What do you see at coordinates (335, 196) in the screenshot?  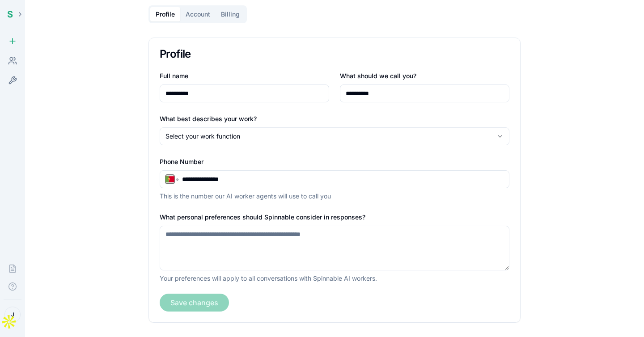 I see `p: This is the number our AI worker agents will use to call you` at bounding box center [335, 196].